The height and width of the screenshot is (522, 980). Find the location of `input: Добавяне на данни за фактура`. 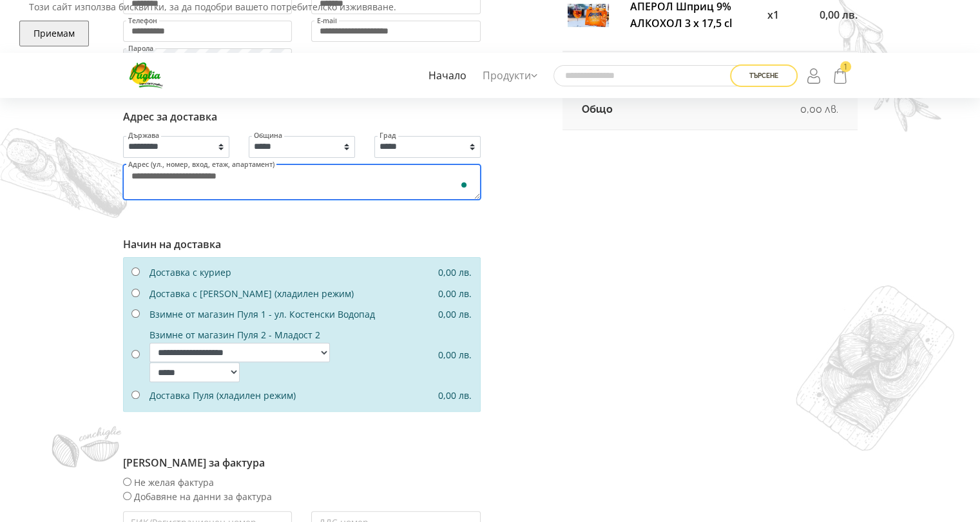

input: Добавяне на данни за фактура is located at coordinates (127, 496).